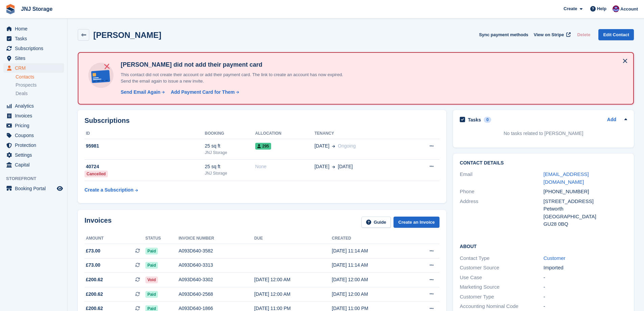  Describe the element at coordinates (35, 48) in the screenshot. I see `span: Subscriptions` at that location.